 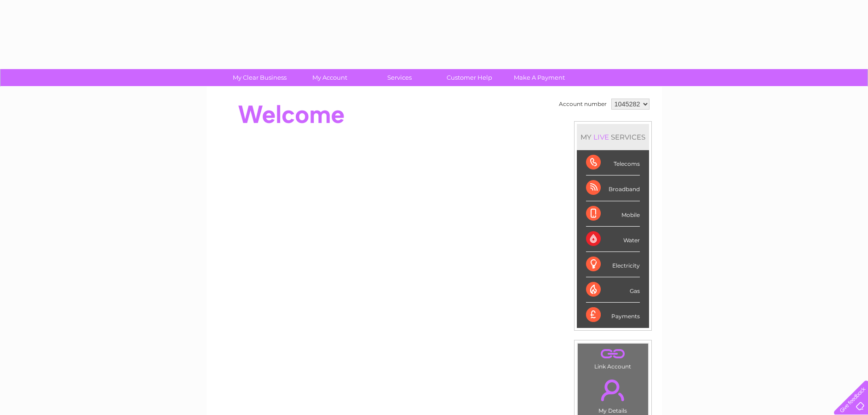 What do you see at coordinates (613, 188) in the screenshot?
I see `div: Broadband` at bounding box center [613, 188].